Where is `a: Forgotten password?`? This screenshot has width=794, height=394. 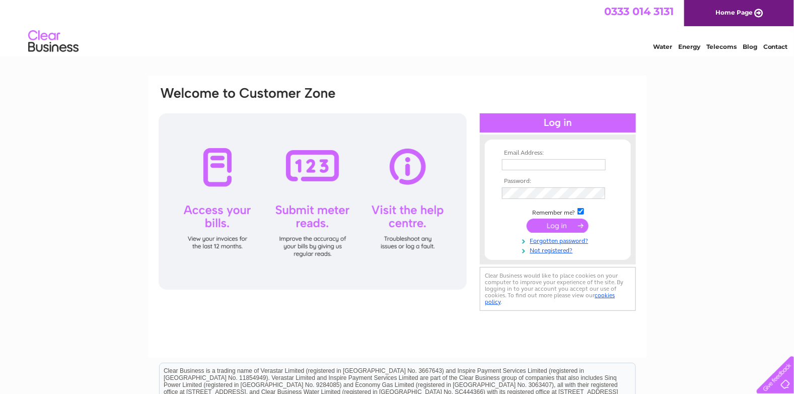
a: Forgotten password? is located at coordinates (559, 240).